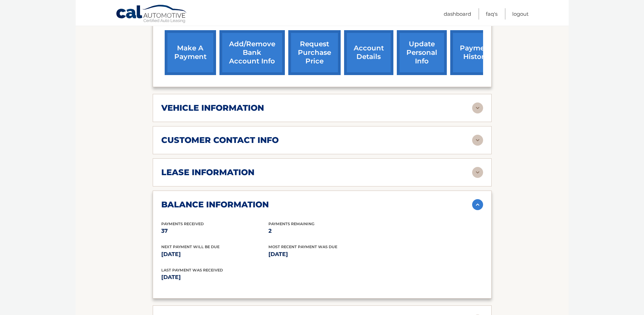  Describe the element at coordinates (322, 231) in the screenshot. I see `p: 2` at that location.